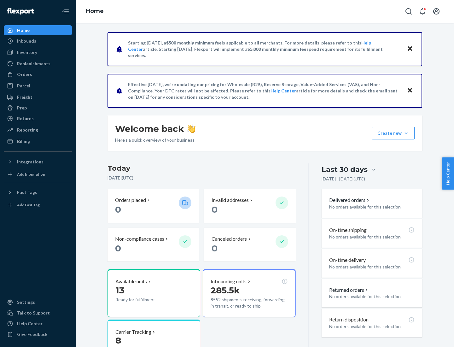  Describe the element at coordinates (30, 162) in the screenshot. I see `div: Integrations` at that location.